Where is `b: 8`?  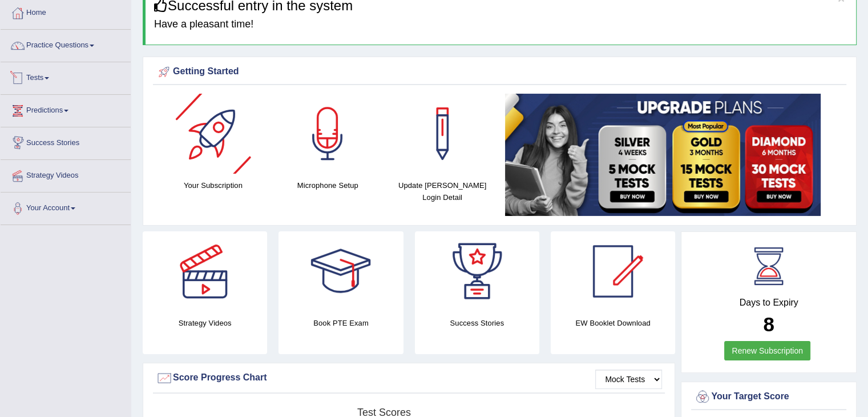 b: 8 is located at coordinates (768, 324).